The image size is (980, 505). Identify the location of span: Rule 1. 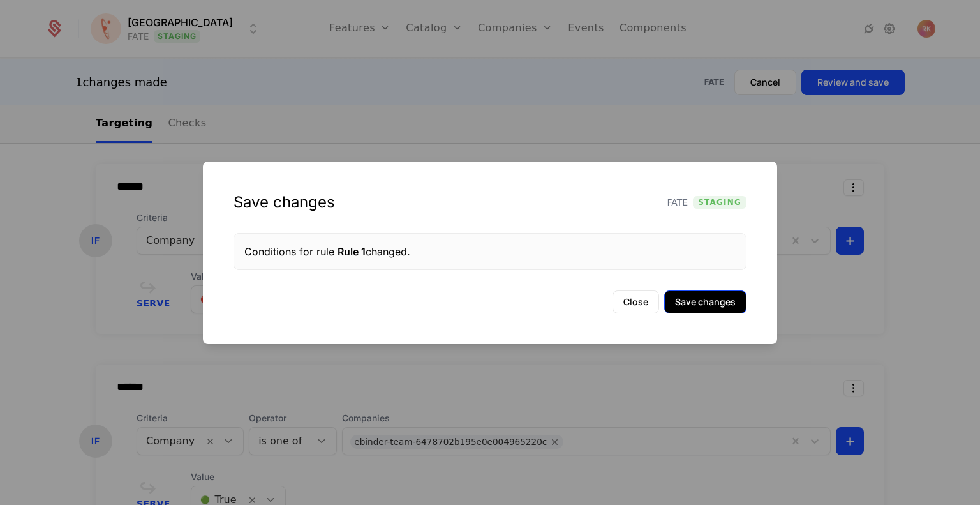
(351, 252).